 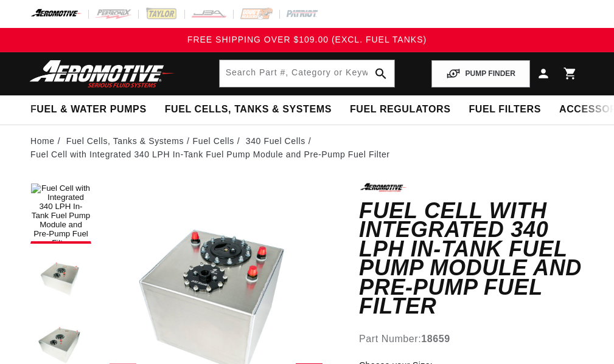 I want to click on summary: Fuel Filters, so click(x=504, y=110).